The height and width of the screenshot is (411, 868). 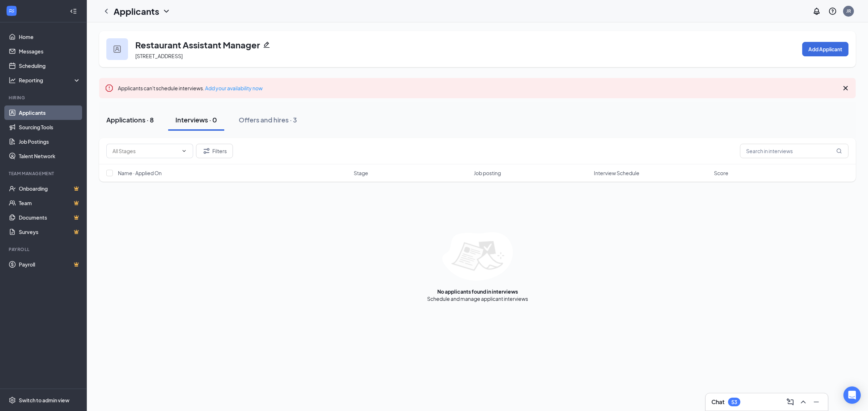 I want to click on span: Interview Schedule, so click(x=616, y=173).